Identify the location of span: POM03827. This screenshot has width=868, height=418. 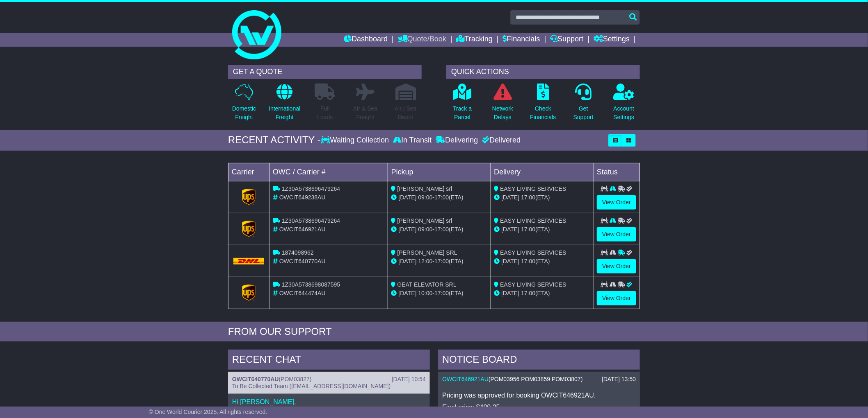
(295, 379).